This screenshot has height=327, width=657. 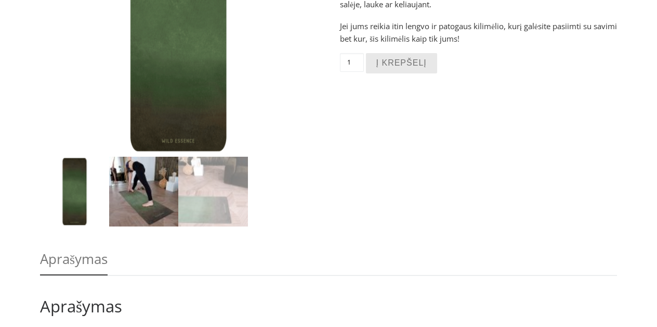 I want to click on input: Produkto kiekis, so click(x=352, y=62).